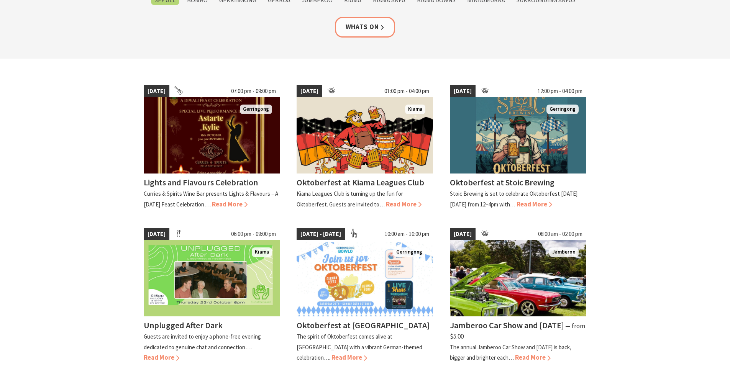 Image resolution: width=730 pixels, height=365 pixels. I want to click on span: 06:00 pm - 09:00 pm, so click(253, 234).